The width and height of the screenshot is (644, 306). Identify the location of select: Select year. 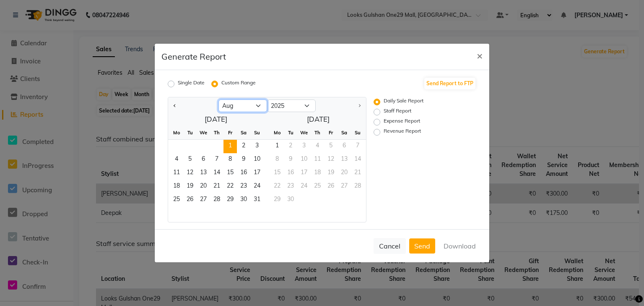
(291, 106).